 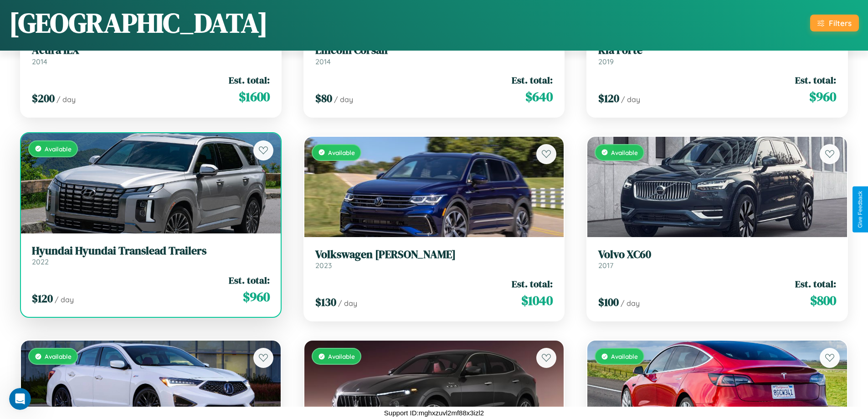 What do you see at coordinates (151, 251) in the screenshot?
I see `h3: Hyundai Hyundai Translead Trailers` at bounding box center [151, 251].